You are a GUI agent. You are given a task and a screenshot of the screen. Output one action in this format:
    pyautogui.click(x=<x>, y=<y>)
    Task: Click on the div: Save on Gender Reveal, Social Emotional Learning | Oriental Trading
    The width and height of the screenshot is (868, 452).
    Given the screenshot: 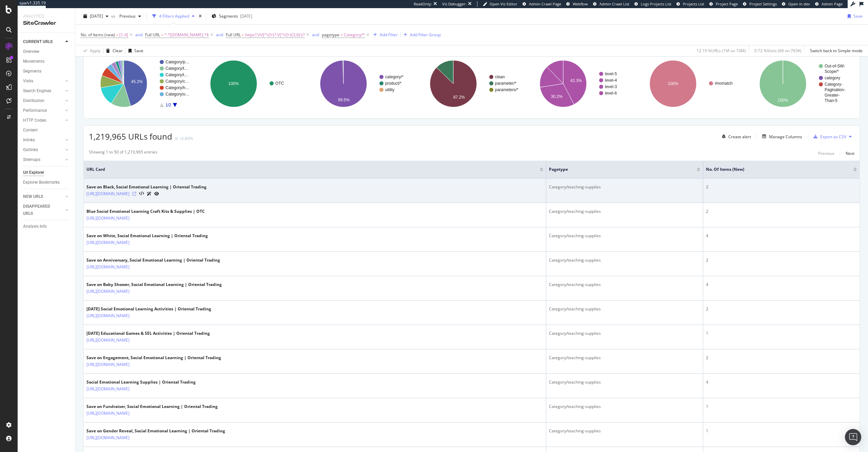 What is the action you would take?
    pyautogui.click(x=156, y=431)
    